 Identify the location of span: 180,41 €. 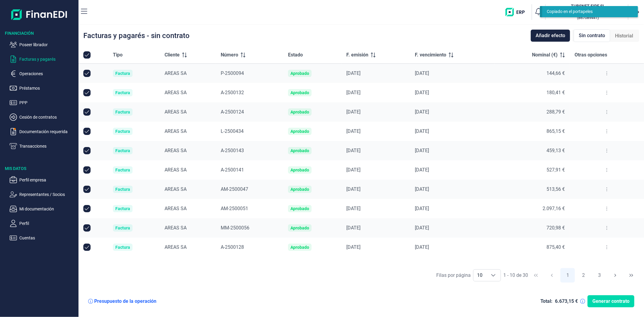
(555, 92).